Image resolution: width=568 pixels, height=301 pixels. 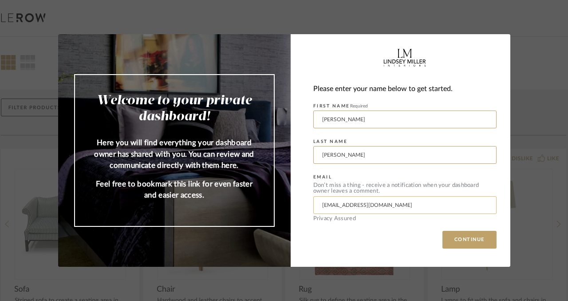 What do you see at coordinates (469, 239) in the screenshot?
I see `button: CONTINUE` at bounding box center [469, 239].